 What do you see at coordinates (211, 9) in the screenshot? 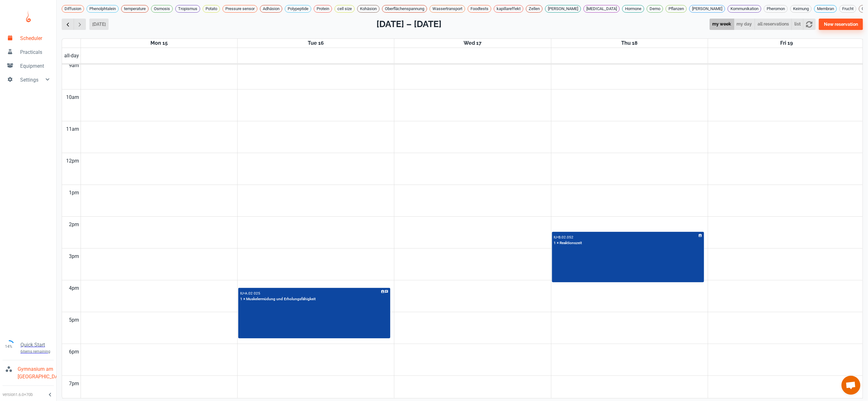
I see `span: Potato` at bounding box center [211, 9].